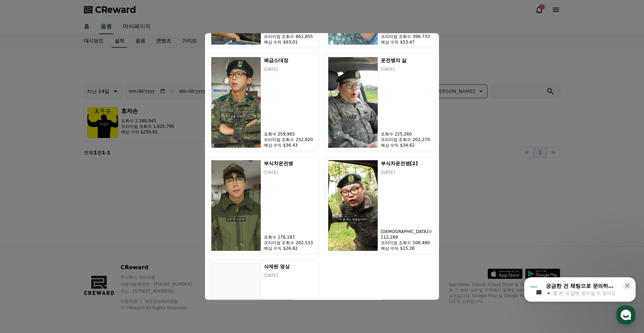 The image size is (644, 333). What do you see at coordinates (290, 237) in the screenshot?
I see `p: 조회수 176,187` at bounding box center [290, 237].